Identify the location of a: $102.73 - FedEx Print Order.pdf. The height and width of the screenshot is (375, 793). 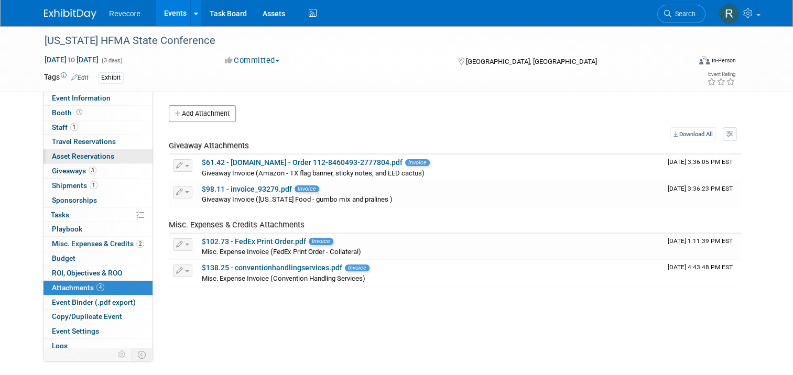
(254, 242).